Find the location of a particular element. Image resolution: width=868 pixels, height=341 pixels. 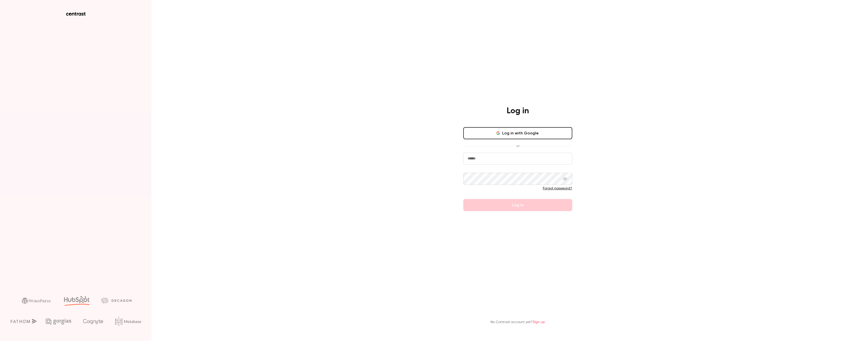

button: Log in with Google is located at coordinates (518, 133).